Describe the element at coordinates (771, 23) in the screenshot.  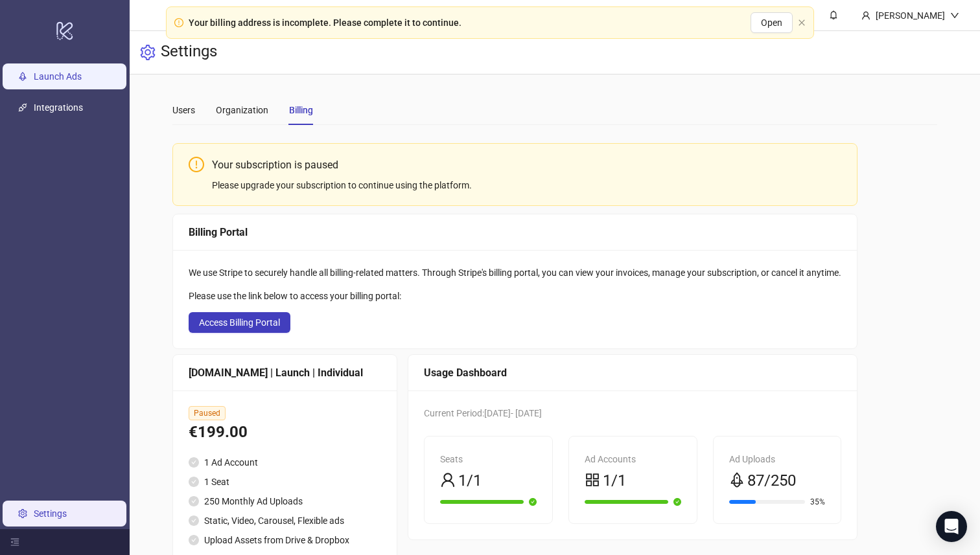
I see `button: Open` at that location.